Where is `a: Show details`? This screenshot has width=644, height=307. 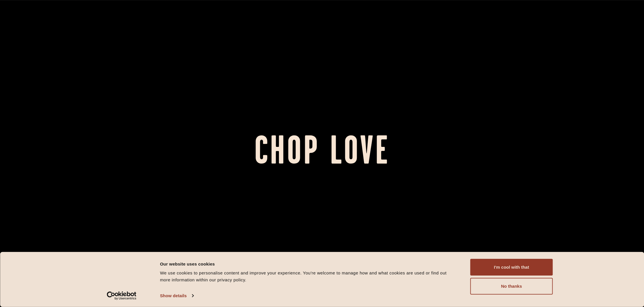
a: Show details is located at coordinates (177, 296).